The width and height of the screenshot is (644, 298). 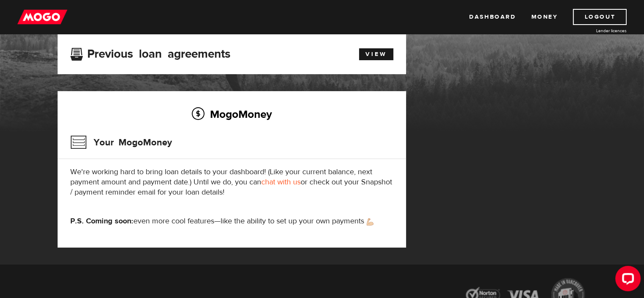 I want to click on a: chat with us, so click(x=281, y=182).